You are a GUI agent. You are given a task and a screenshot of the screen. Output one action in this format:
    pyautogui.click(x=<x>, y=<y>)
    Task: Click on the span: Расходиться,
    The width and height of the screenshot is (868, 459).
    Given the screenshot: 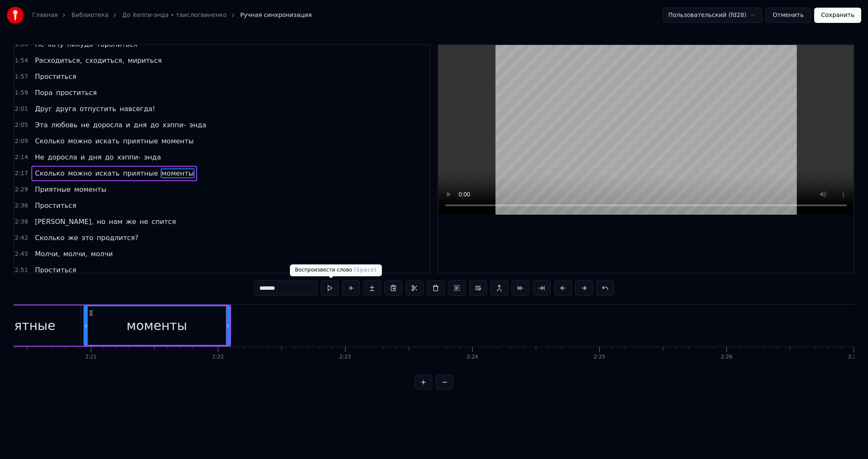 What is the action you would take?
    pyautogui.click(x=58, y=60)
    